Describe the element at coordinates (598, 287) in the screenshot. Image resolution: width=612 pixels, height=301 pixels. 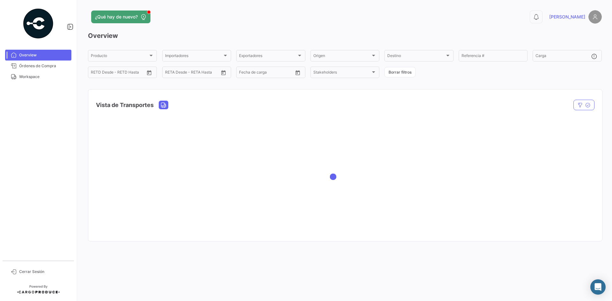
I see `div: Abrir Intercom Messenger` at that location.